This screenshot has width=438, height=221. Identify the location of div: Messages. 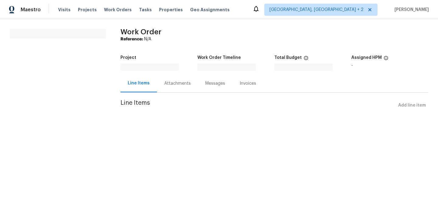
(215, 84).